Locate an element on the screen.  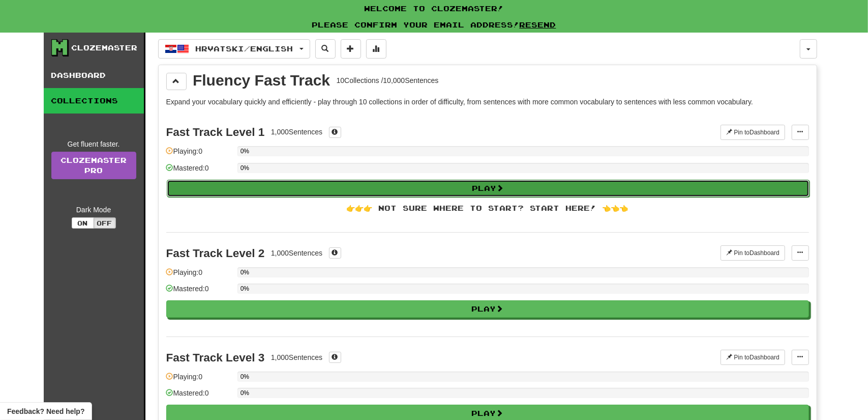
a: Collections is located at coordinates (93, 101).